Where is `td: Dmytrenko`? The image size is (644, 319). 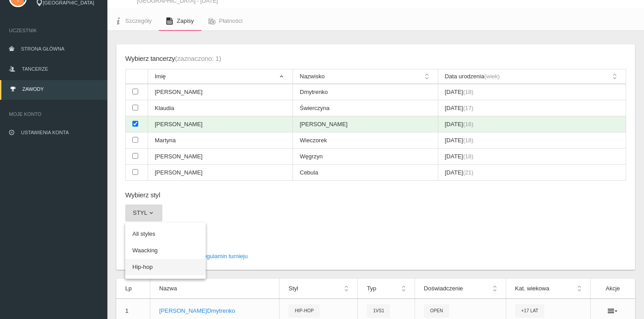 td: Dmytrenko is located at coordinates (365, 92).